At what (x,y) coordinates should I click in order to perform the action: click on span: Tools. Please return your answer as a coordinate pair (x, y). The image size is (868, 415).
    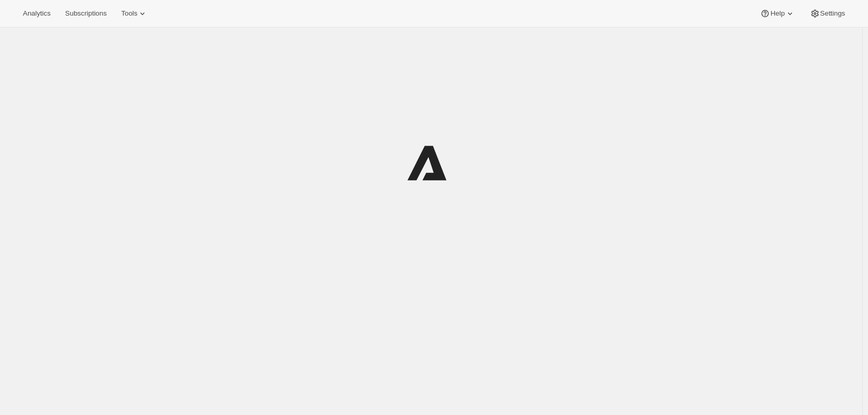
    Looking at the image, I should click on (129, 13).